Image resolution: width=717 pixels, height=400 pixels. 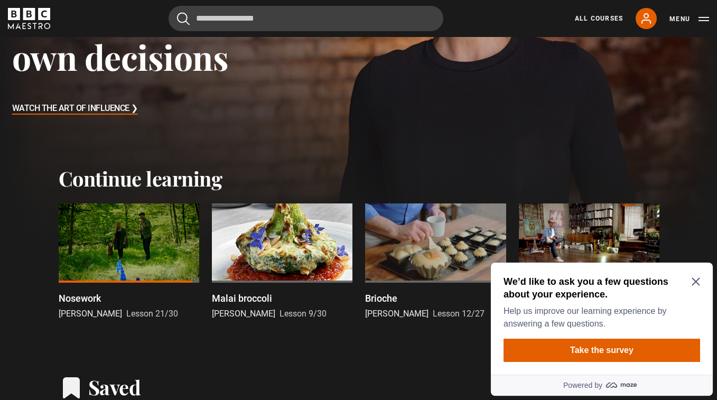 I want to click on p: Malai broccoli, so click(x=242, y=298).